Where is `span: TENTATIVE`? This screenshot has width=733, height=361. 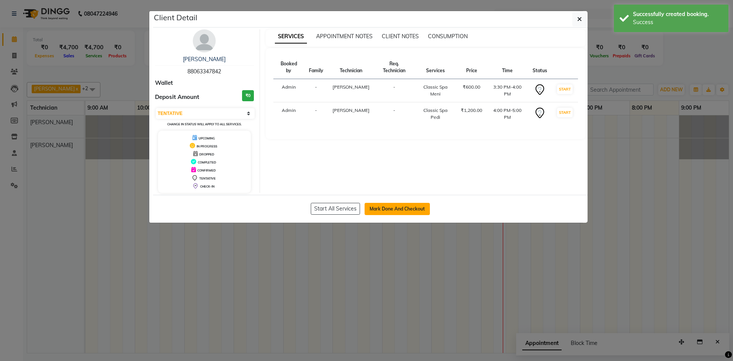
span: TENTATIVE is located at coordinates (207, 178).